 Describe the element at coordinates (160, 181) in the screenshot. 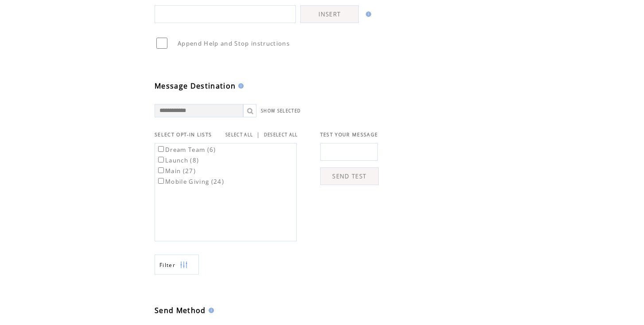

I see `input: Mobile Giving (24)` at that location.